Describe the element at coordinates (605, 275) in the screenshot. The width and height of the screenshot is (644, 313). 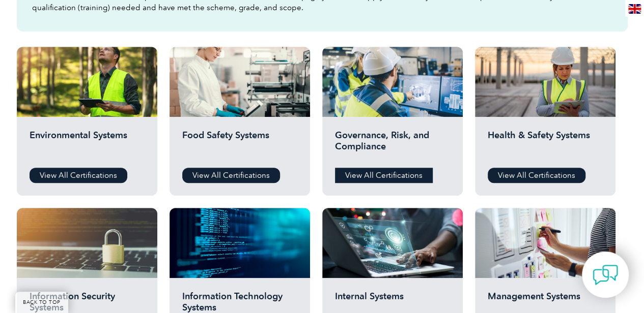
I see `img: contact-chat.png` at that location.